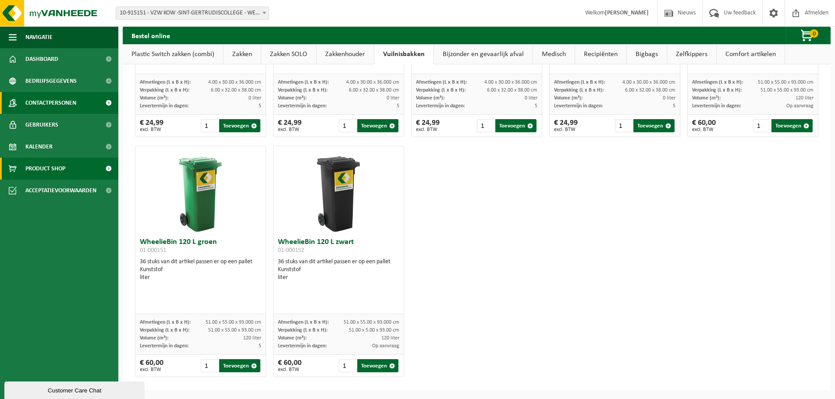  What do you see at coordinates (242, 54) in the screenshot?
I see `a: Zakken` at bounding box center [242, 54].